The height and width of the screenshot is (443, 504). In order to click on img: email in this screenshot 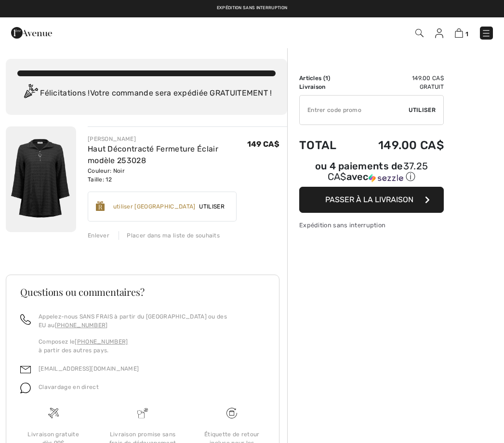, I will do `click(26, 369)`.